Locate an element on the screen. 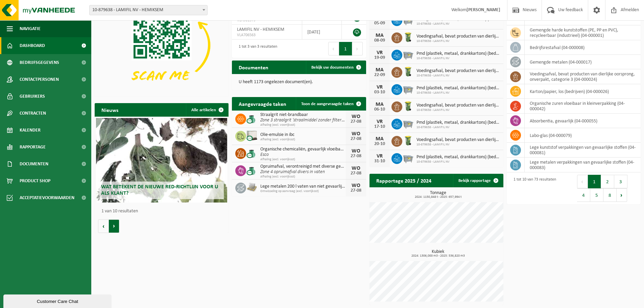 The height and width of the screenshot is (308, 644). a: Wat betekent de nieuwe RED-richtlijn voor u als klant? is located at coordinates (162, 160).